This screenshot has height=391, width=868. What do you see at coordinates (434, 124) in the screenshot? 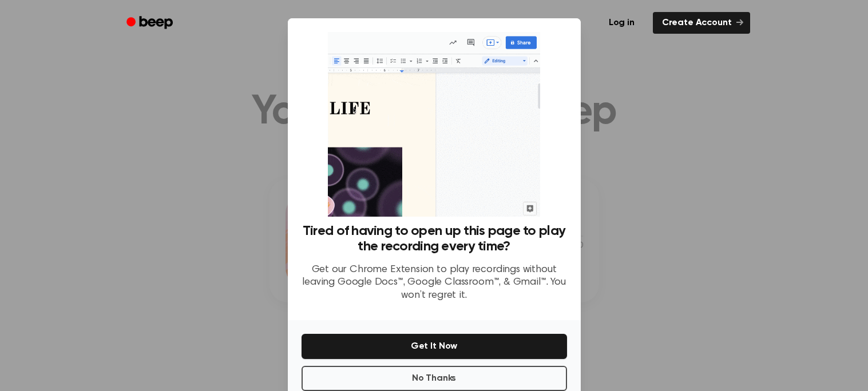
I see `img: Beep extension in action` at bounding box center [434, 124].